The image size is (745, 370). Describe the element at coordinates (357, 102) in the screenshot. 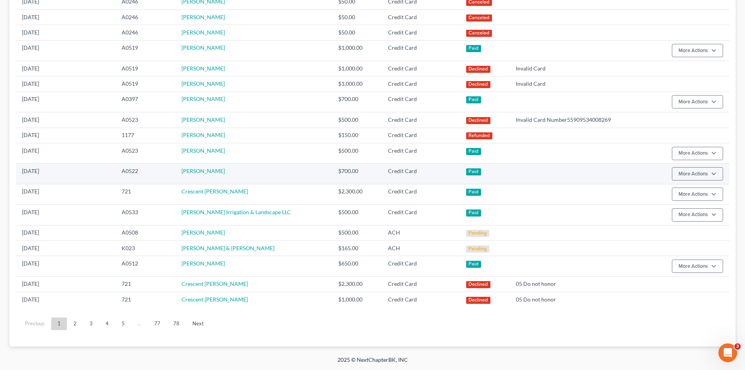

I see `td: $700.00` at that location.